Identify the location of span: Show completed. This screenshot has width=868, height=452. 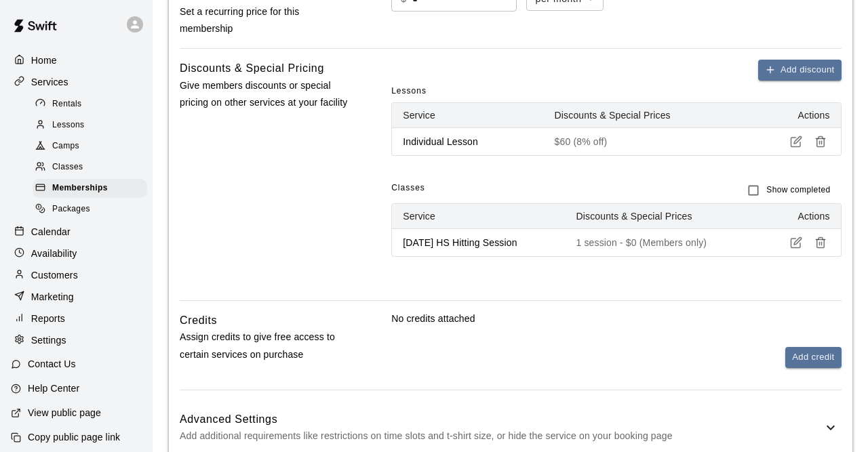
(798, 191).